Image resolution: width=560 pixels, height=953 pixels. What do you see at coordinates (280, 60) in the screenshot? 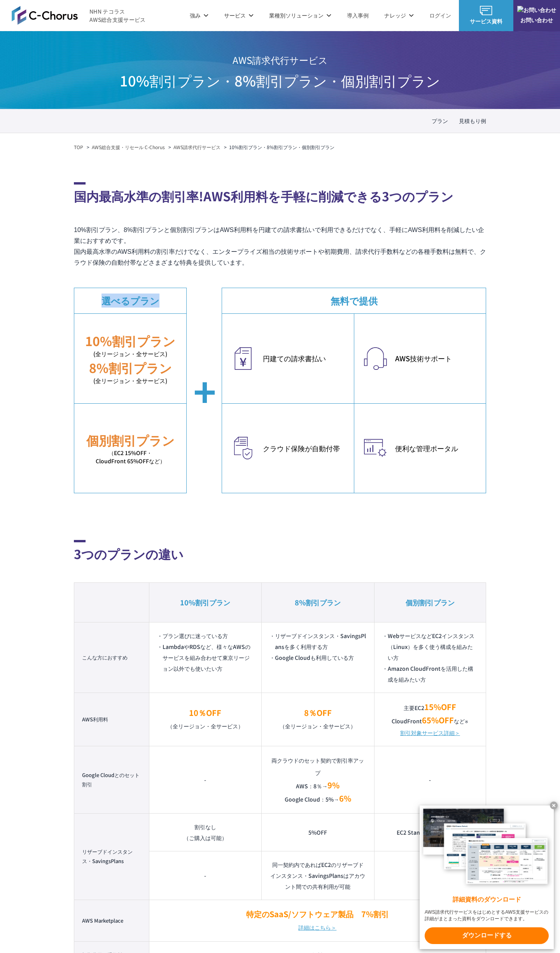
I see `span: AWS請求代行サービス` at bounding box center [280, 60].